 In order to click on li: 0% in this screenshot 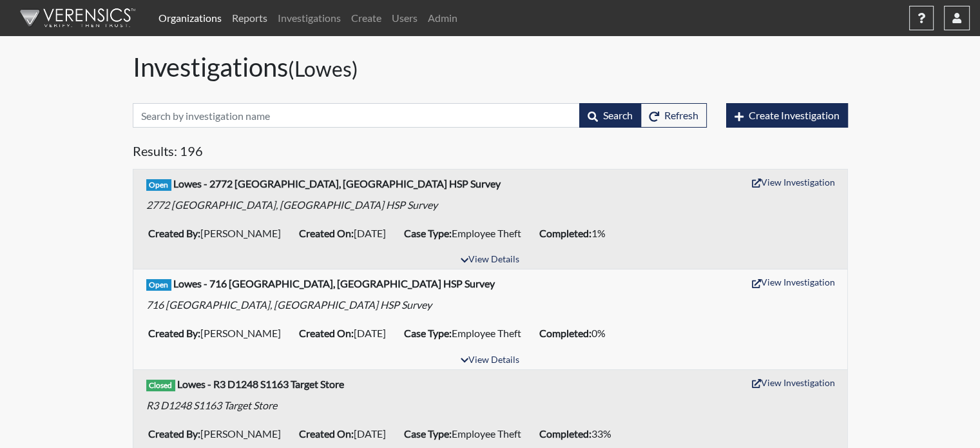, I will do `click(576, 334)`.